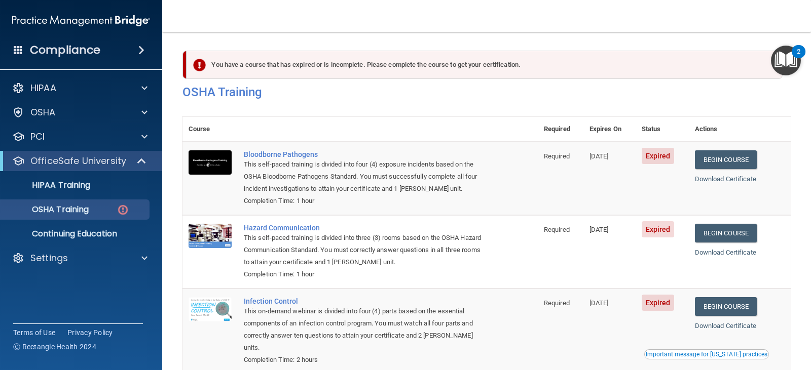  Describe the element at coordinates (365, 177) in the screenshot. I see `div: This self-paced training is divided into four (4) exposure incidents based on the OSHA Bloodborne...` at that location.